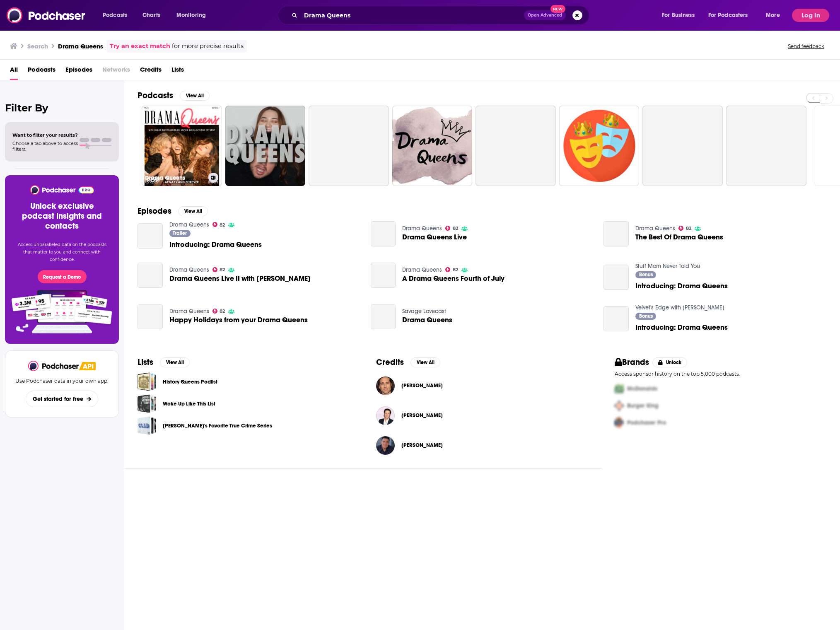  I want to click on span: Want to filter your results?, so click(45, 135).